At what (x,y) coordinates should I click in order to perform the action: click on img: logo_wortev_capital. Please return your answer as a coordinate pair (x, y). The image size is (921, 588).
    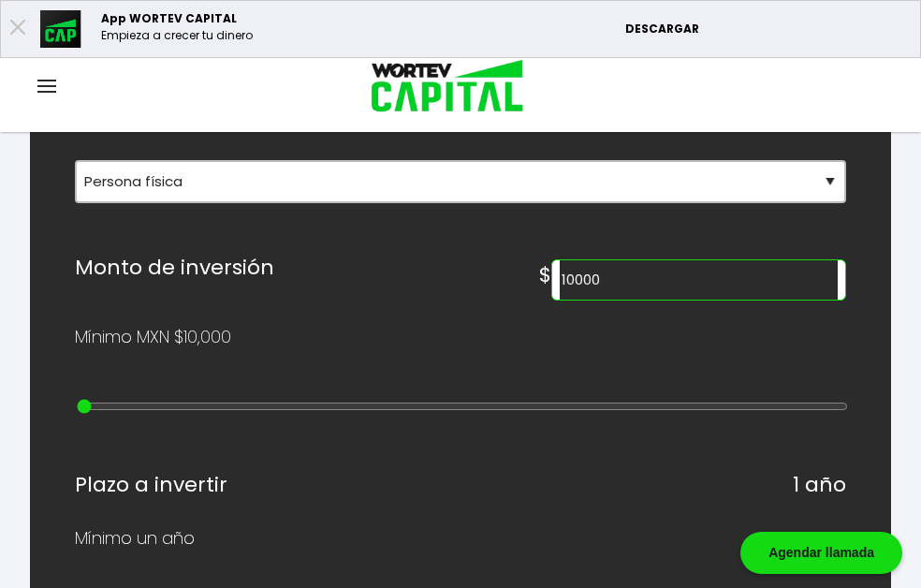
    Looking at the image, I should click on (441, 87).